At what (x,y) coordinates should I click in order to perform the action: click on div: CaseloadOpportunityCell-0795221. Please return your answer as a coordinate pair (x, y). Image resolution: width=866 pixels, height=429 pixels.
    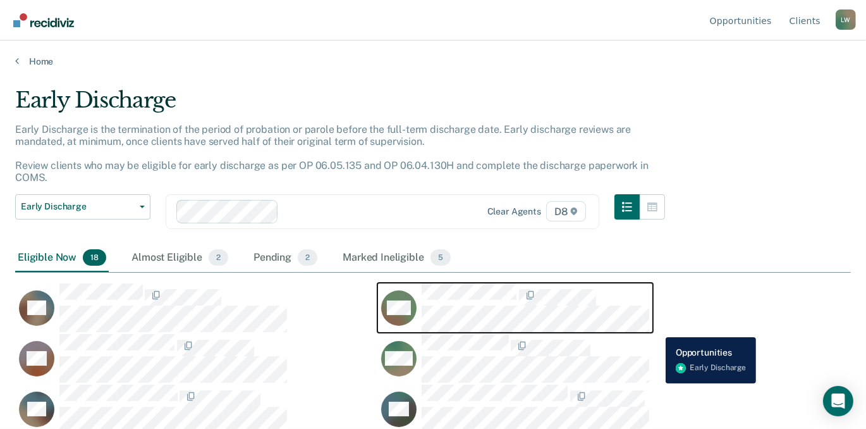
    Looking at the image, I should click on (196, 308).